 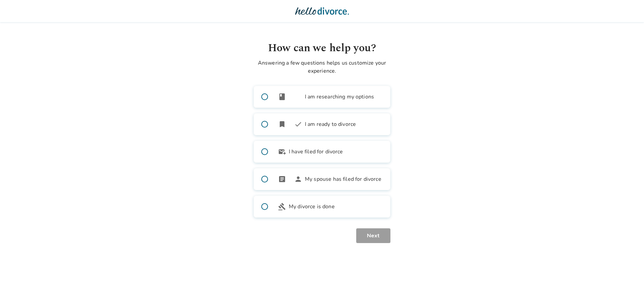 I want to click on span: bookmark_check, so click(x=290, y=124).